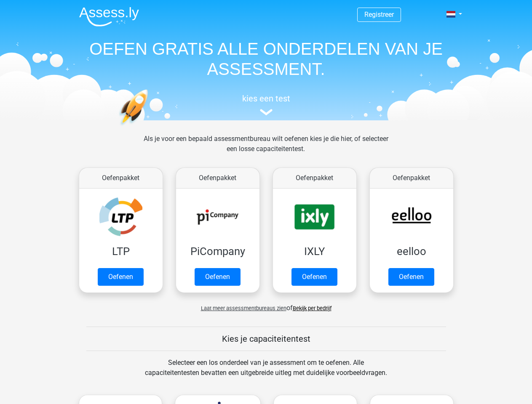 The width and height of the screenshot is (532, 404). Describe the element at coordinates (379, 15) in the screenshot. I see `a: Registreer` at that location.